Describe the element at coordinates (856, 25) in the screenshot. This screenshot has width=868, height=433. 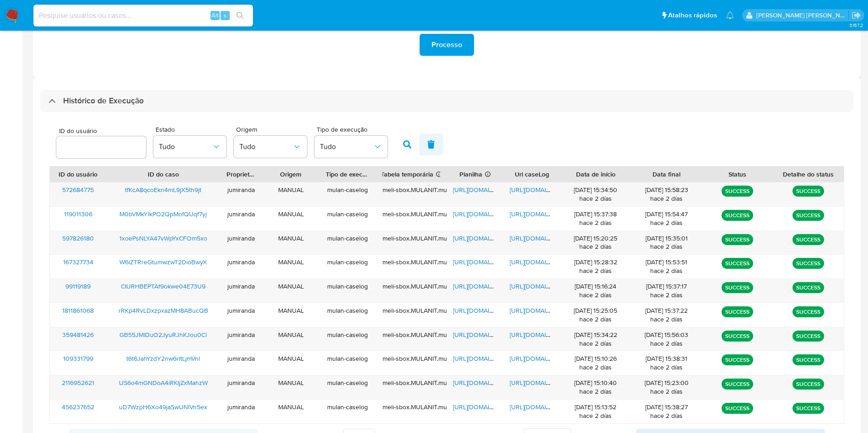
I see `span: 3.157.2` at that location.